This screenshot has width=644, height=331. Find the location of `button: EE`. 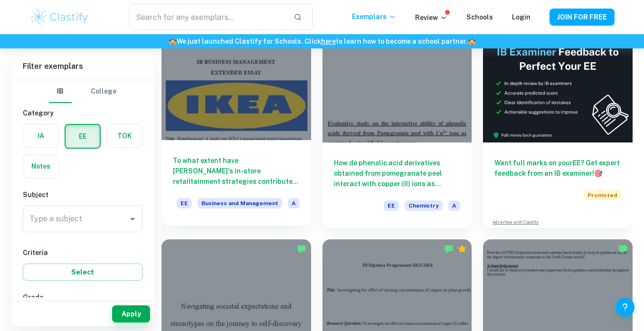

button: EE is located at coordinates (82, 137).